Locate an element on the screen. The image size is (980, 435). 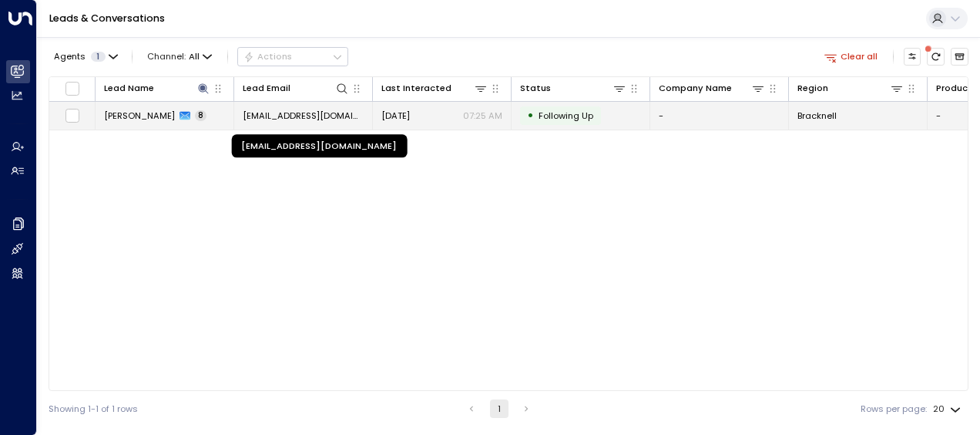
span: All is located at coordinates (195, 56).